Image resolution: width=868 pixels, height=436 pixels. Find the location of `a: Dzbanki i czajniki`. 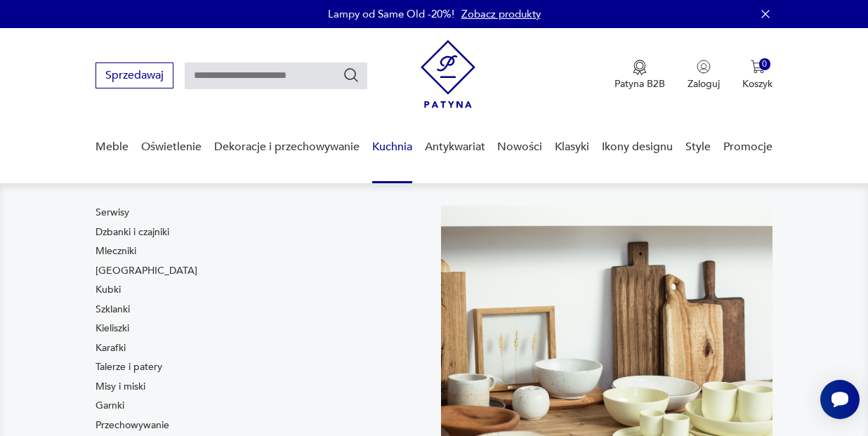

a: Dzbanki i czajniki is located at coordinates (132, 232).